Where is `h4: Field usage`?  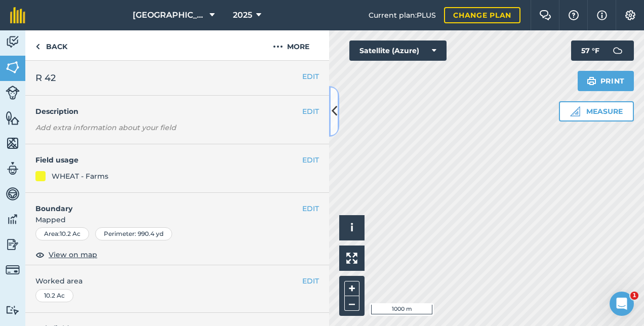
h4: Field usage is located at coordinates (168, 160).